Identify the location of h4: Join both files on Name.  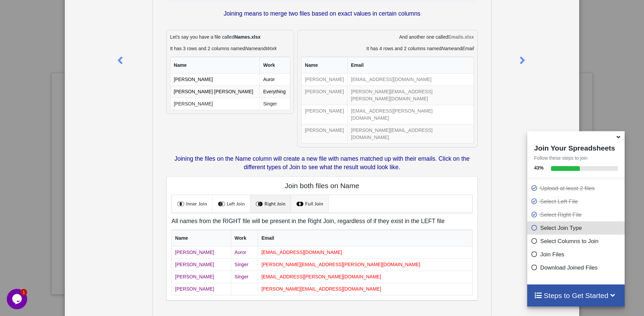
(322, 185).